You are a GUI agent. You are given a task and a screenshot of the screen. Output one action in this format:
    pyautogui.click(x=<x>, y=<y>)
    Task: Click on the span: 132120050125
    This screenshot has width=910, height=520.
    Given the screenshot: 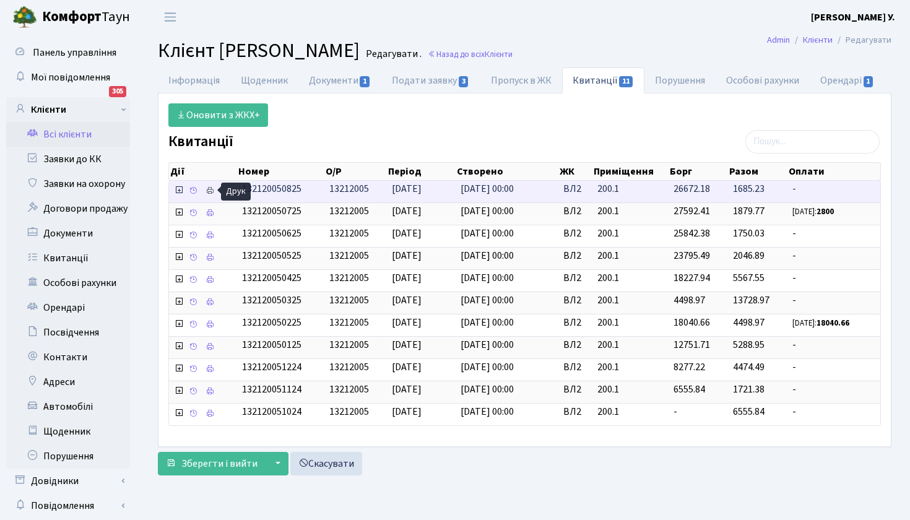 What is the action you would take?
    pyautogui.click(x=272, y=345)
    